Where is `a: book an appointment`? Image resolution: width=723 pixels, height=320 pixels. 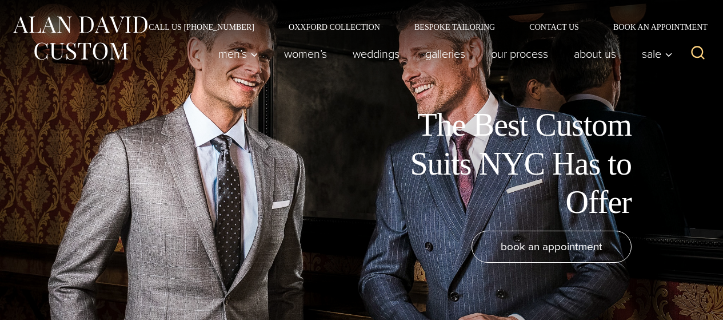 a: book an appointment is located at coordinates (552, 246).